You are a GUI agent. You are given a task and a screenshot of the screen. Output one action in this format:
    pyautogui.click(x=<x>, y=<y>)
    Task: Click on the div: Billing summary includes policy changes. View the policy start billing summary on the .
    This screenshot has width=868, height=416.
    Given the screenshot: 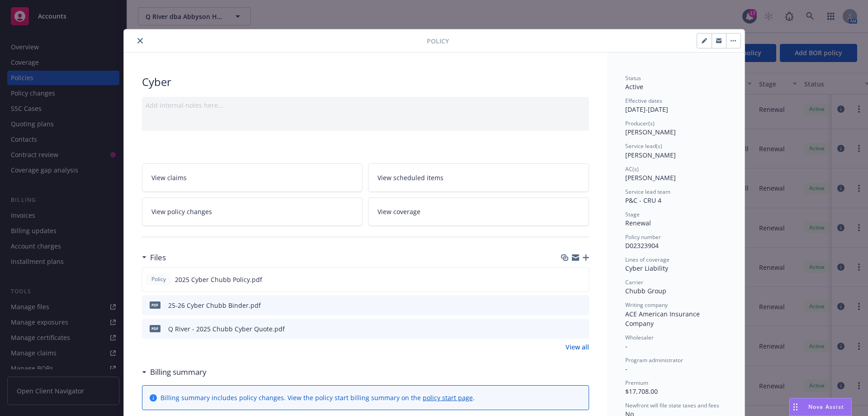 What is the action you would take?
    pyautogui.click(x=318, y=398)
    